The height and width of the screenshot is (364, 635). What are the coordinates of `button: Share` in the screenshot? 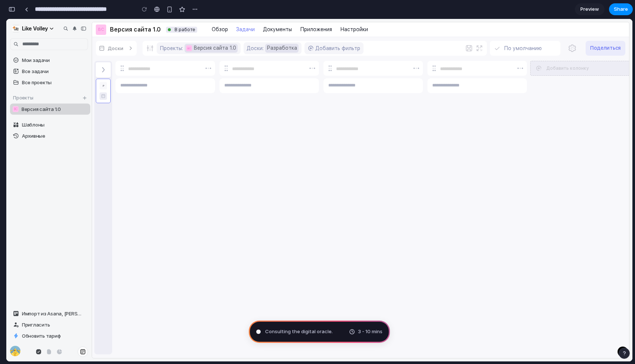 It's located at (621, 10).